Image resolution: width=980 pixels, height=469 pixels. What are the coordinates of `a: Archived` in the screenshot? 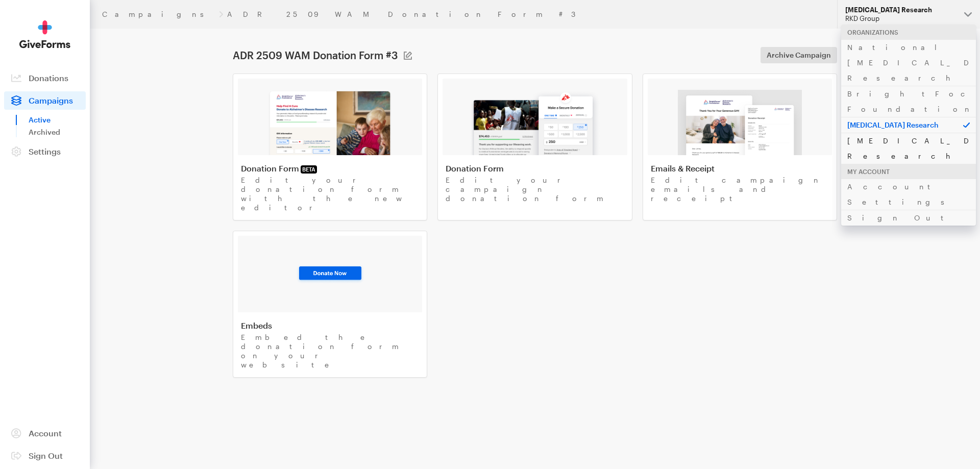 It's located at (57, 132).